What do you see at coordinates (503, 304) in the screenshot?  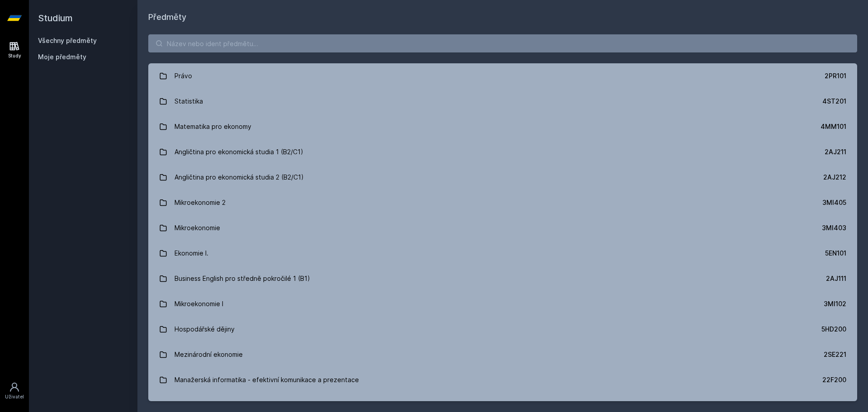 I see `a: Mikroekonomie I 3MI102` at bounding box center [503, 304].